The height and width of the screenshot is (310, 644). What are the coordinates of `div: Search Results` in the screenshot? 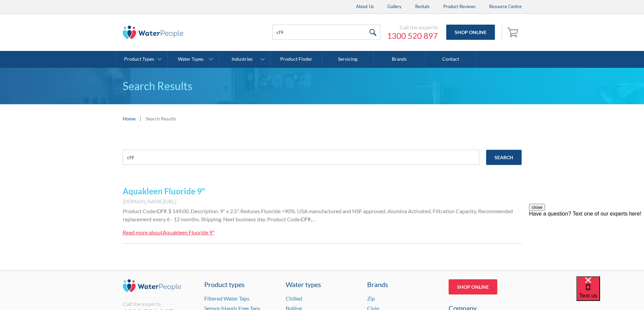 It's located at (161, 119).